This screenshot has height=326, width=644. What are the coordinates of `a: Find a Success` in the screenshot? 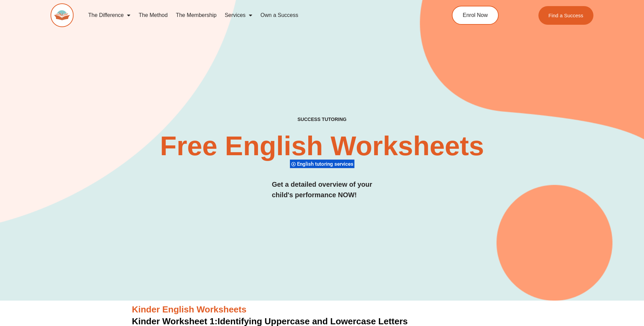 It's located at (566, 15).